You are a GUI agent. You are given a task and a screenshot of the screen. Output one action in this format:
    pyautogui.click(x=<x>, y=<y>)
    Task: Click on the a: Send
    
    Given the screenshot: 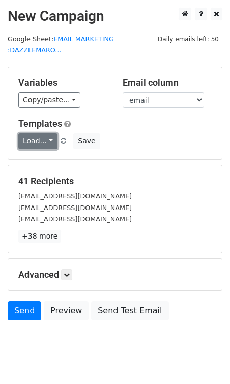 What is the action you would take?
    pyautogui.click(x=24, y=311)
    